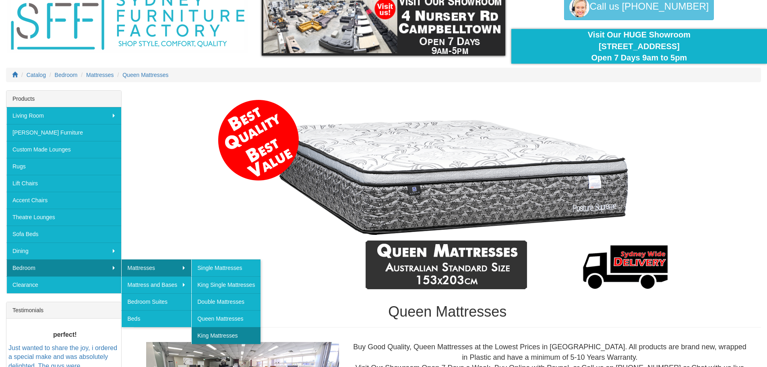 Image resolution: width=767 pixels, height=367 pixels. Describe the element at coordinates (226, 268) in the screenshot. I see `a: Single Mattresses` at that location.